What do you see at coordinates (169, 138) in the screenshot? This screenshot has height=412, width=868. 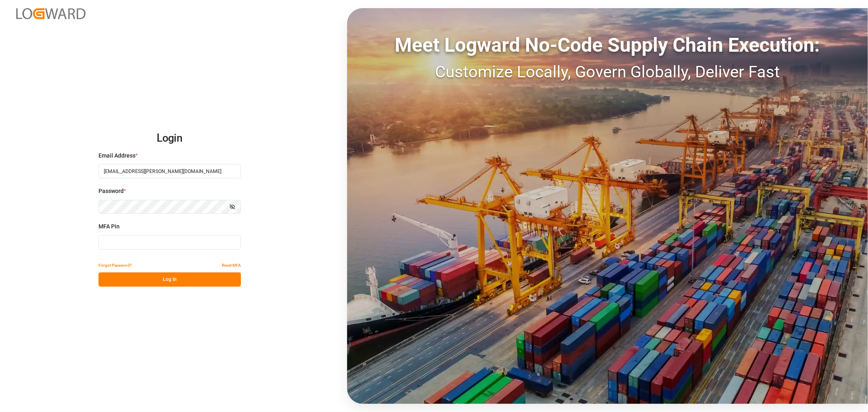 I see `h2: Login` at bounding box center [169, 138].